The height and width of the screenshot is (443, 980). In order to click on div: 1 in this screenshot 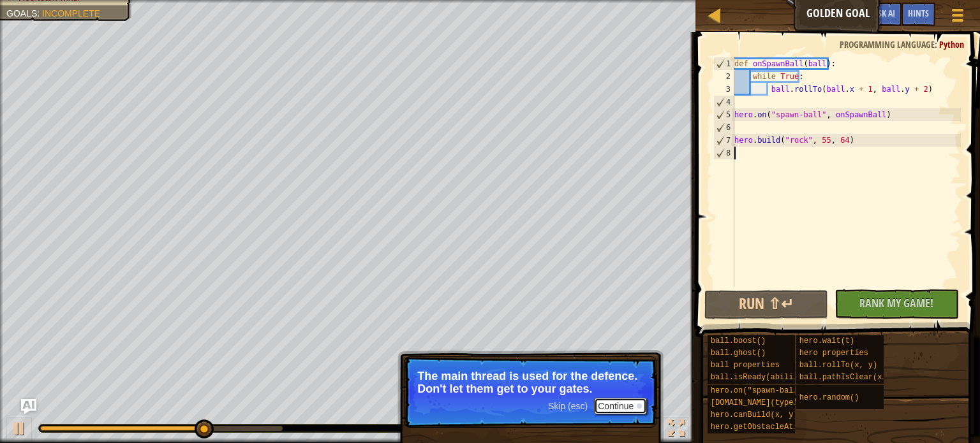, I will do `click(724, 64)`.